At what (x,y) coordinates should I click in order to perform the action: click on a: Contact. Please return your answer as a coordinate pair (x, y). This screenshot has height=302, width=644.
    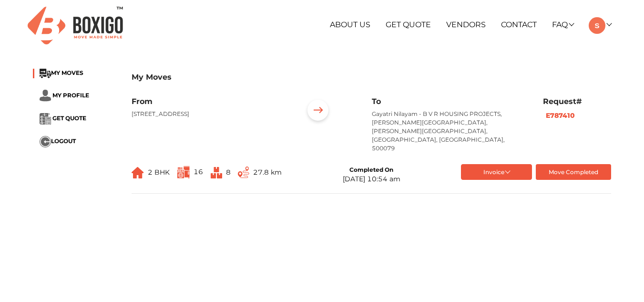
    Looking at the image, I should click on (518, 24).